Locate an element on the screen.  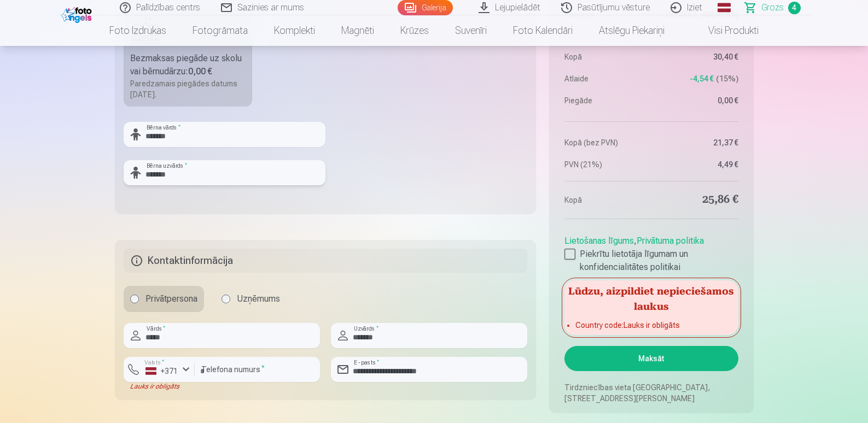
dd: 25,86 € is located at coordinates (697, 200).